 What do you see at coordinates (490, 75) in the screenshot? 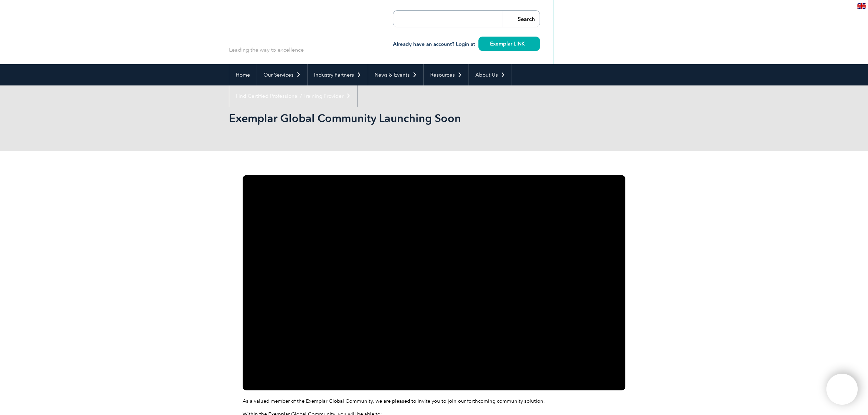
I see `a: About Us` at bounding box center [490, 75].